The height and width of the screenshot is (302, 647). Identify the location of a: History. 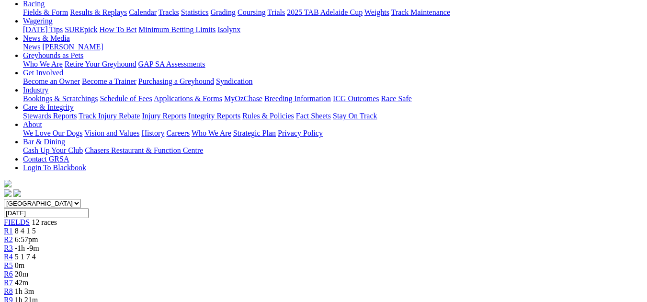
(153, 133).